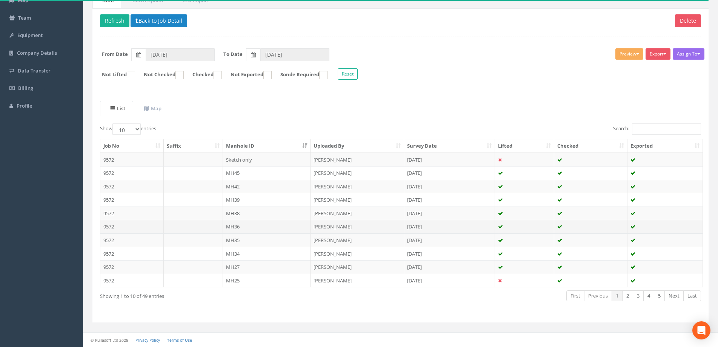  I want to click on div: Open Intercom Messenger, so click(701, 330).